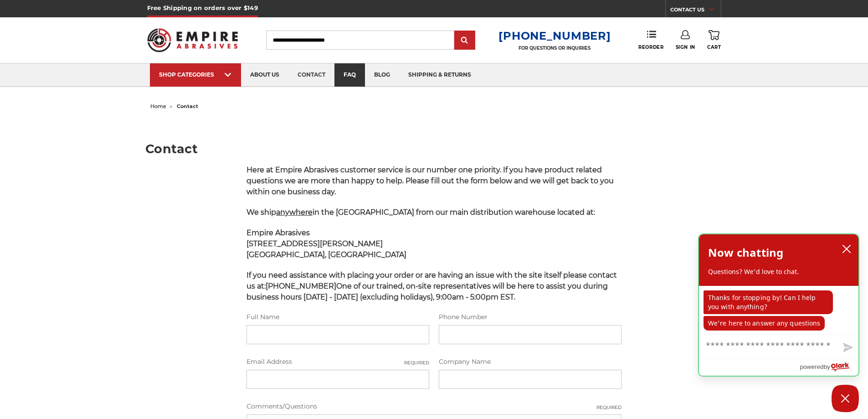 The width and height of the screenshot is (868, 419). I want to click on label: Comments/Questions, so click(434, 406).